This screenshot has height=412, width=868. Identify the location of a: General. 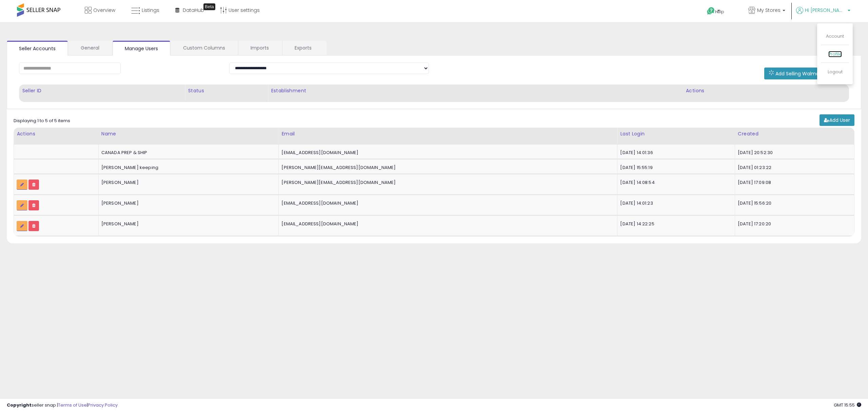
(90, 48).